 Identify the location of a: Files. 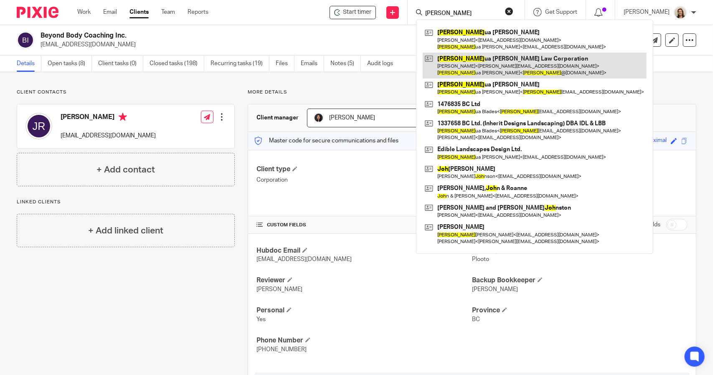
(285, 64).